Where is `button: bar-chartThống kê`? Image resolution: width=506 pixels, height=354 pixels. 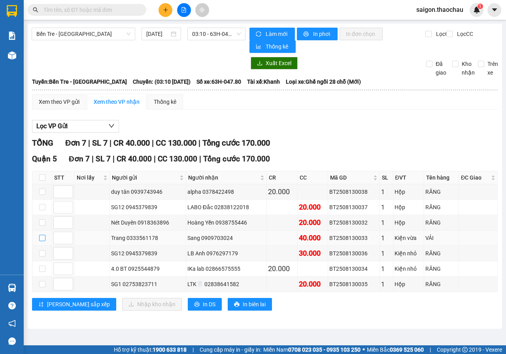 button: bar-chartThống kê is located at coordinates (272, 47).